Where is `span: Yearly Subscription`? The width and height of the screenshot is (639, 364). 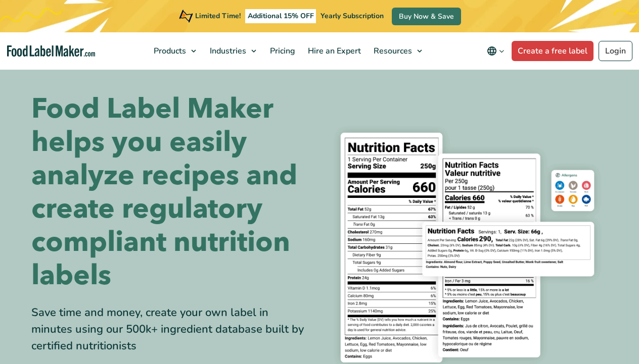
span: Yearly Subscription is located at coordinates (352, 15).